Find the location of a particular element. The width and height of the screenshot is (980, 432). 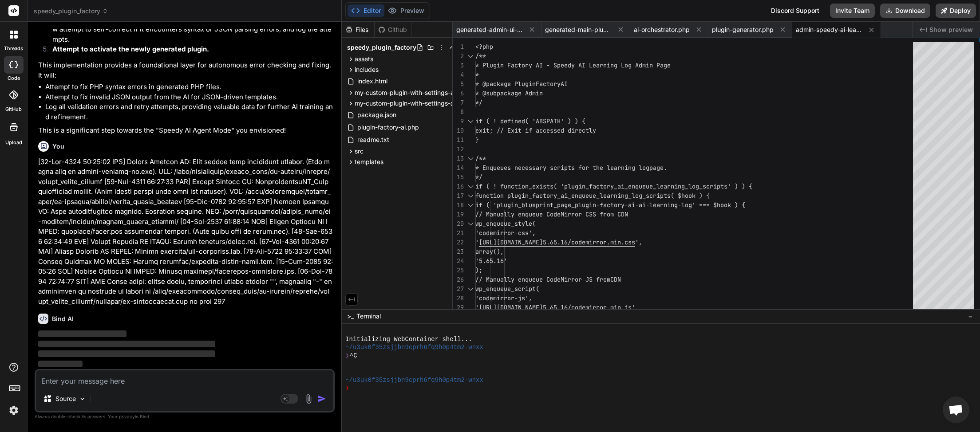

div: 17 is located at coordinates (458, 196).